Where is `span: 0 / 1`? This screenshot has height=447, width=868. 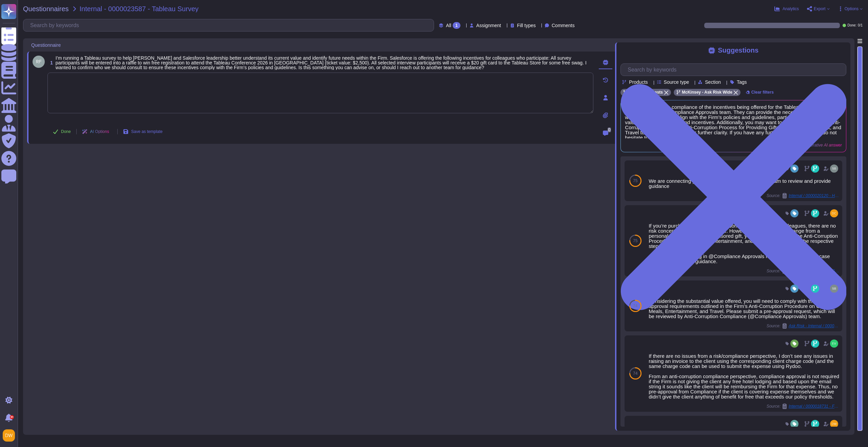
span: 0 / 1 is located at coordinates (860, 25).